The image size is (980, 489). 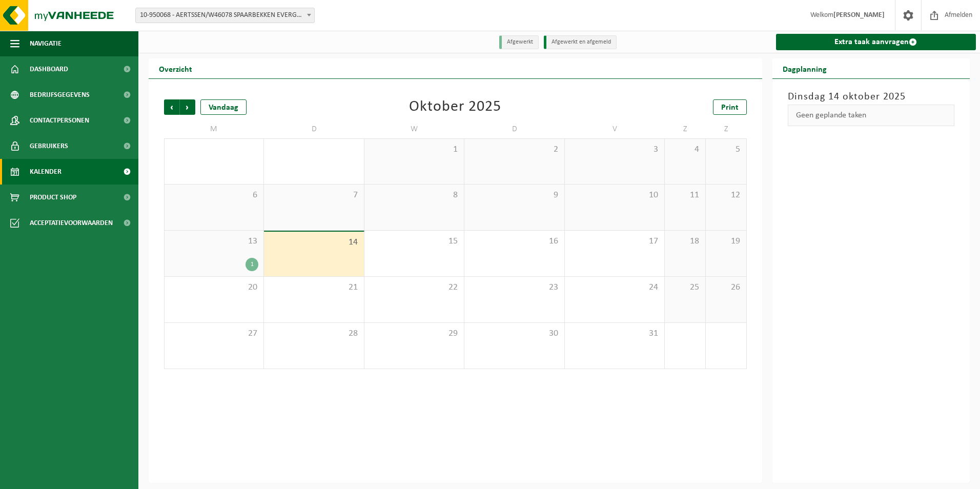 I want to click on span: 7, so click(x=314, y=195).